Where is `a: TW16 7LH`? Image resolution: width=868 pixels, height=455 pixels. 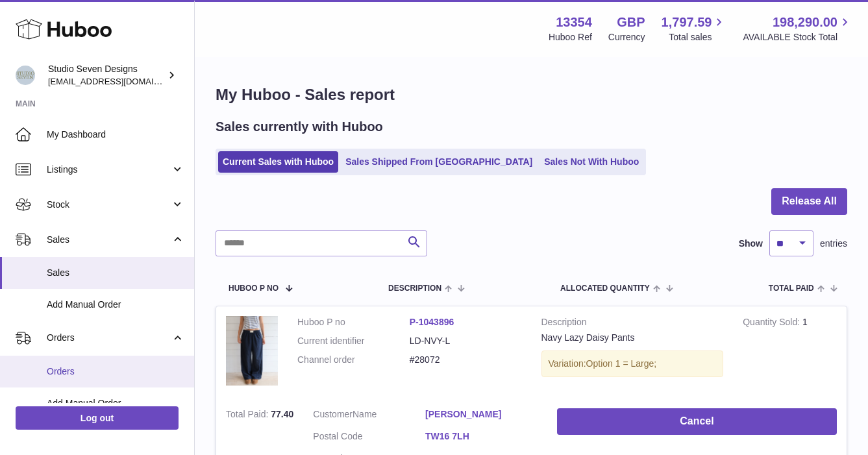 a: TW16 7LH is located at coordinates (481, 436).